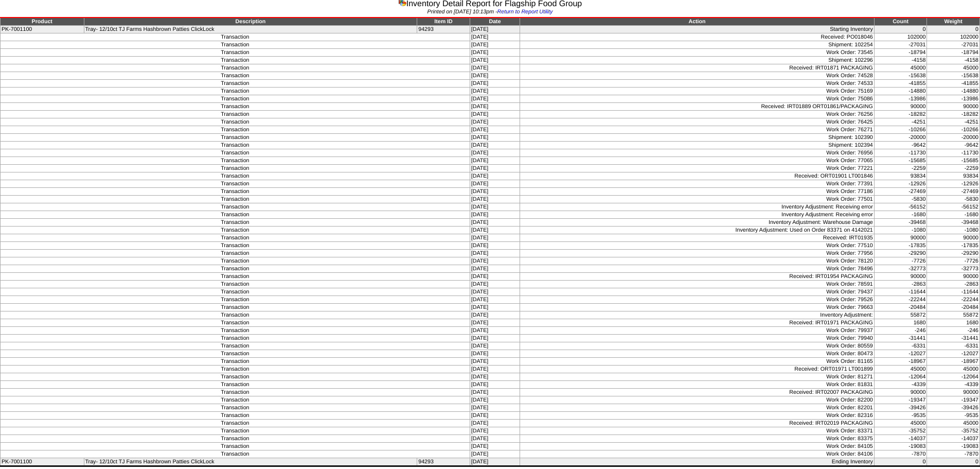 The height and width of the screenshot is (469, 980). I want to click on td: Work Order: 76956, so click(698, 153).